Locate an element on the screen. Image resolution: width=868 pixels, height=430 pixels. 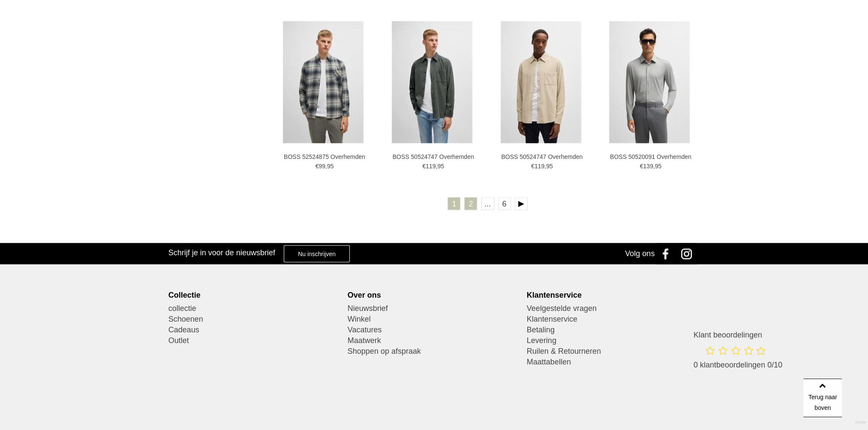
h3: Klant beoordelingen is located at coordinates (737, 335).